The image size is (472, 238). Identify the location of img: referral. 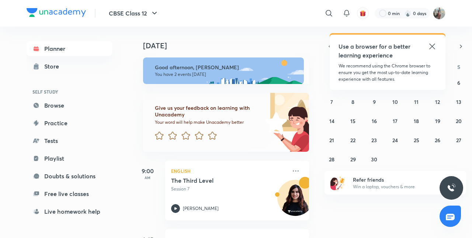
(338, 183).